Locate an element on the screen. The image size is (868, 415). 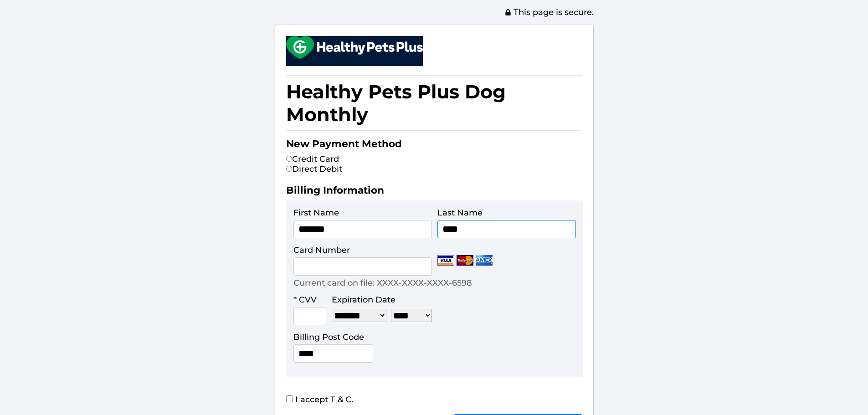
span: This page is secure. is located at coordinates (549, 12).